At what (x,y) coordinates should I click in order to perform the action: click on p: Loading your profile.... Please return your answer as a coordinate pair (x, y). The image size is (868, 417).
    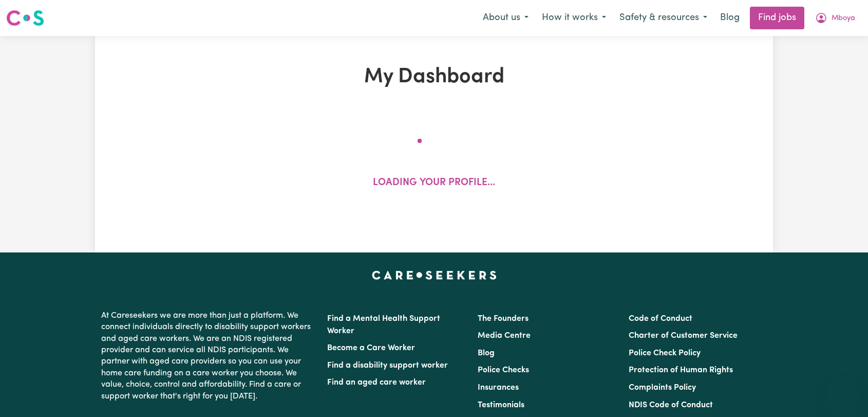
    Looking at the image, I should click on (434, 183).